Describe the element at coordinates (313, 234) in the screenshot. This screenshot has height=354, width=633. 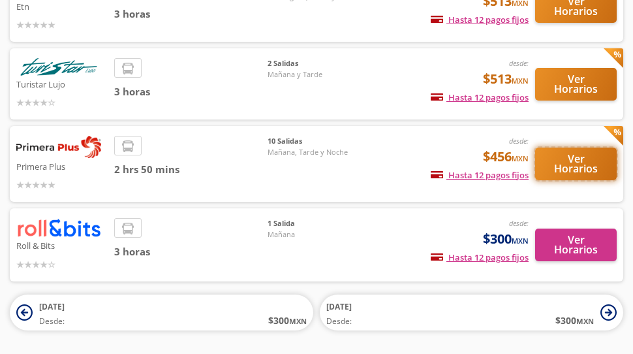
I see `span: Mañana` at that location.